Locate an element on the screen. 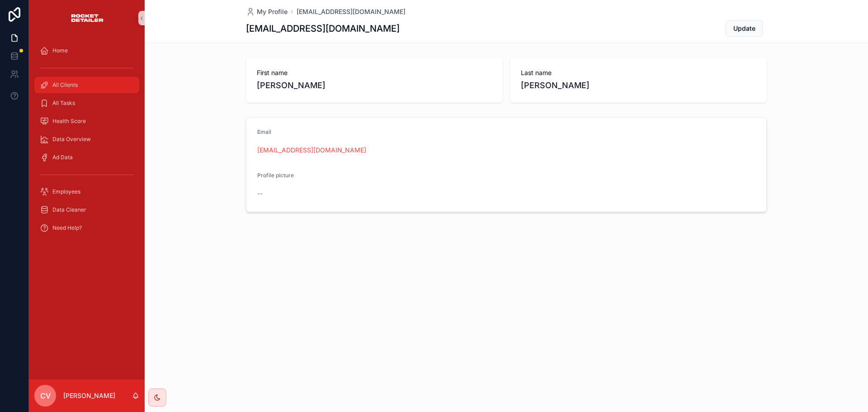  a: Need Help? is located at coordinates (87, 228).